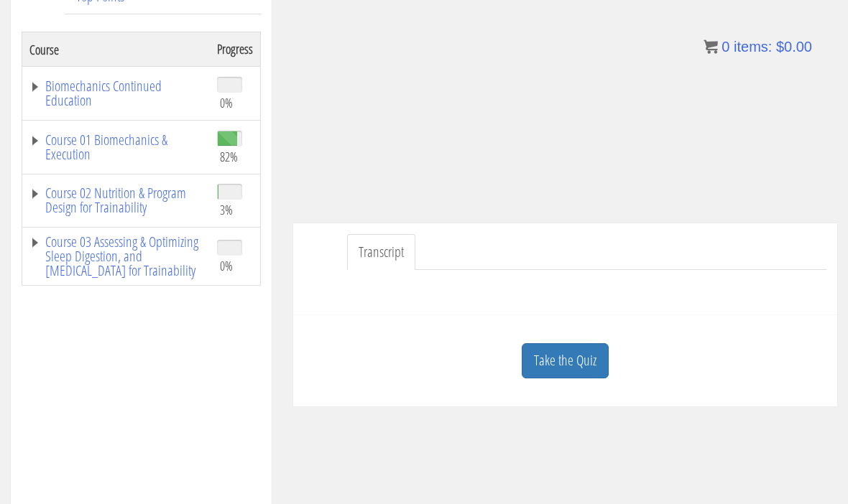 The width and height of the screenshot is (848, 504). Describe the element at coordinates (229, 156) in the screenshot. I see `span: 82%` at that location.